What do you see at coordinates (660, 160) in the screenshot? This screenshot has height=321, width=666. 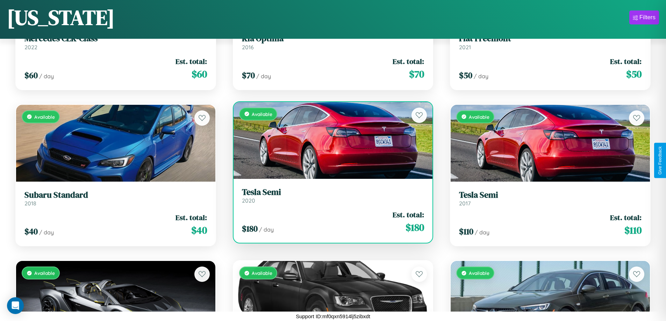 I see `div: Give Feedback` at bounding box center [660, 160].